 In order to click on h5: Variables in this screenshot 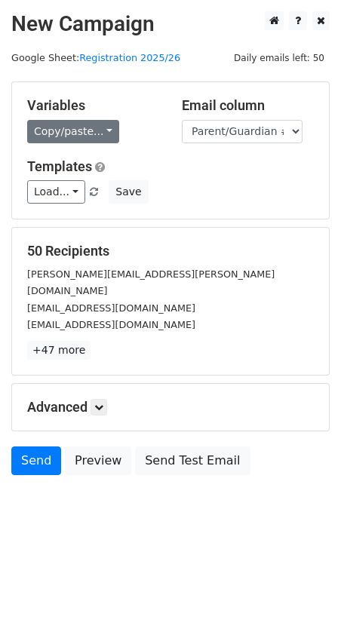, I will do `click(93, 105)`.